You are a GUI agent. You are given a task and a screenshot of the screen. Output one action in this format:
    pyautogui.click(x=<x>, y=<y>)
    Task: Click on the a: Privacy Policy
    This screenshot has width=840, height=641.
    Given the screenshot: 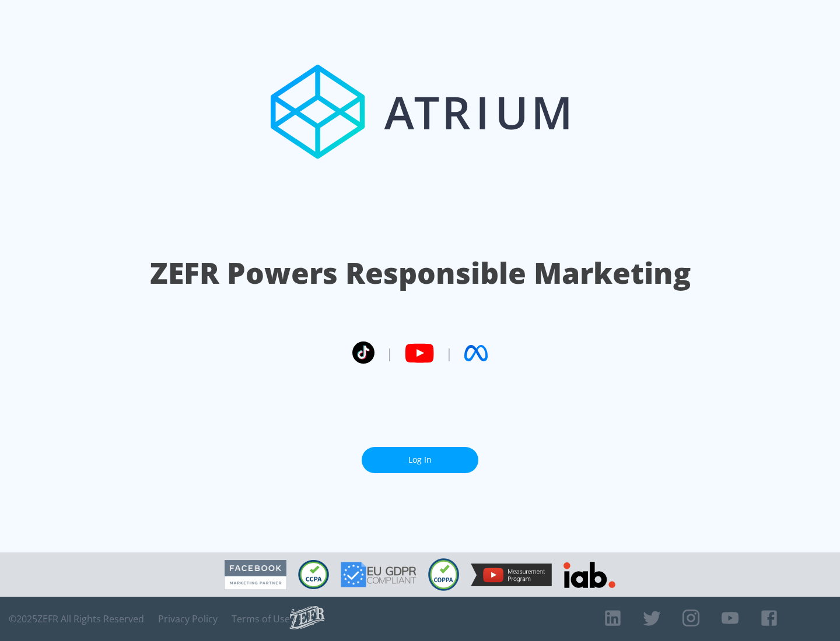 What is the action you would take?
    pyautogui.click(x=188, y=619)
    